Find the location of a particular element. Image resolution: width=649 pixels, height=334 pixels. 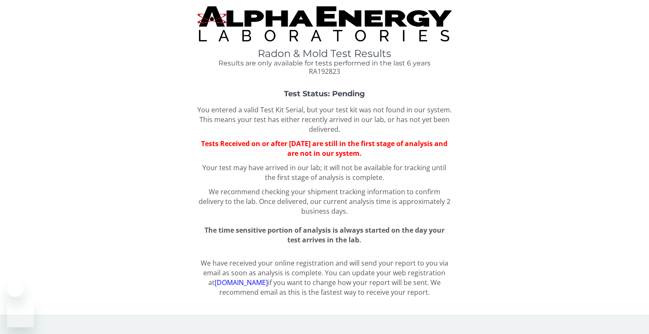

strong: Test Status: Pending is located at coordinates (324, 94).